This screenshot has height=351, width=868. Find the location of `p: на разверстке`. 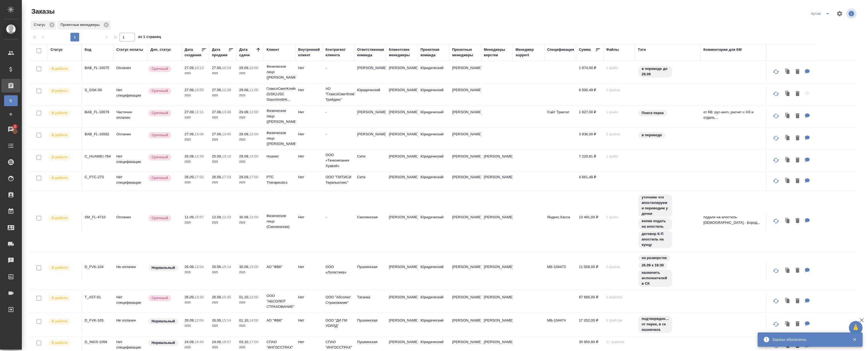

p: на разверстке is located at coordinates (654, 258).